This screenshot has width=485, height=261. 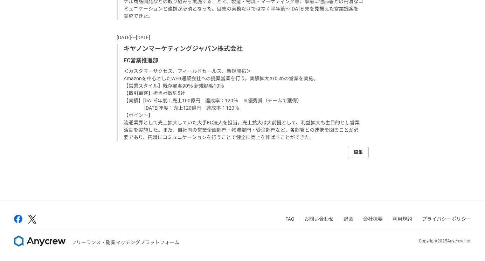 What do you see at coordinates (348, 219) in the screenshot?
I see `a: 退会` at bounding box center [348, 219].